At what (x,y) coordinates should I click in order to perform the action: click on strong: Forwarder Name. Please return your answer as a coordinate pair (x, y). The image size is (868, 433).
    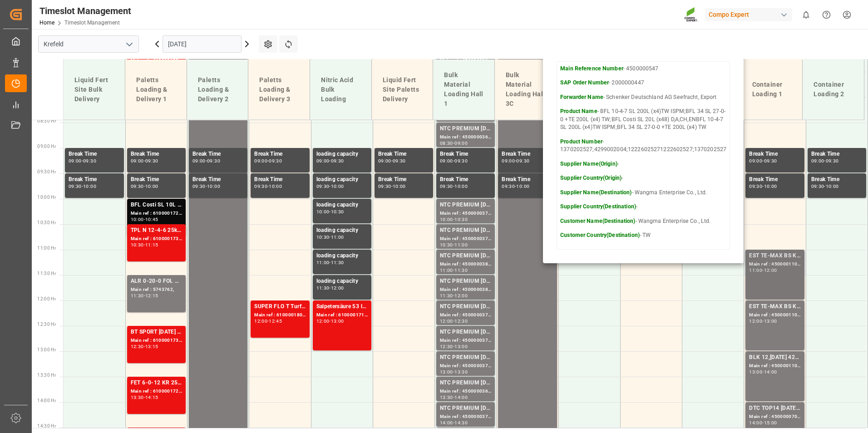
    Looking at the image, I should click on (581, 97).